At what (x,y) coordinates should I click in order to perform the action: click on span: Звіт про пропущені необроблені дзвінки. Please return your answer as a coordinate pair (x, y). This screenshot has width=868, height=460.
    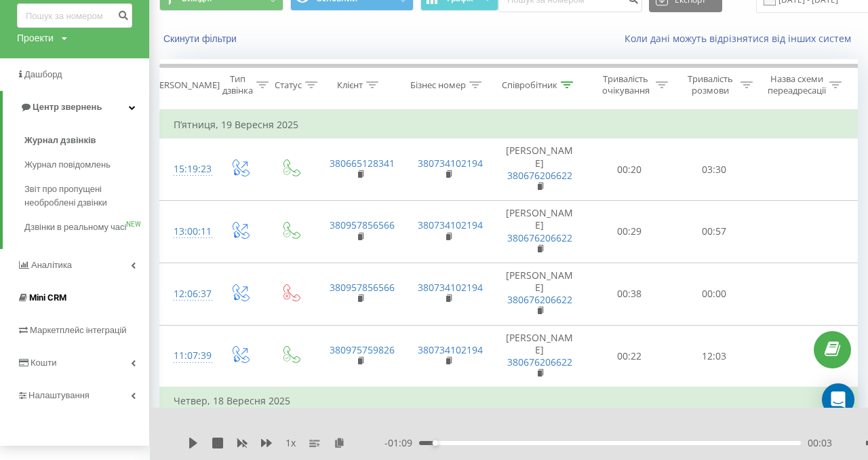
    Looking at the image, I should click on (84, 196).